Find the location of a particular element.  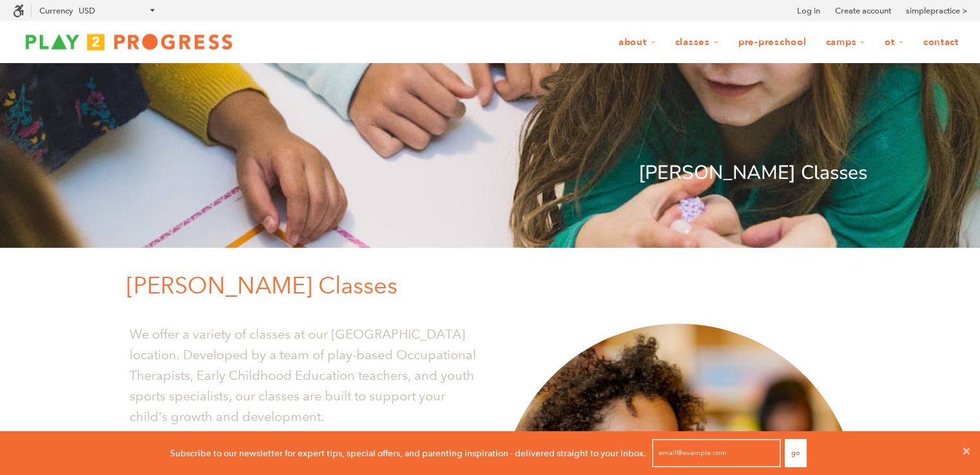

a: Log in is located at coordinates (809, 11).